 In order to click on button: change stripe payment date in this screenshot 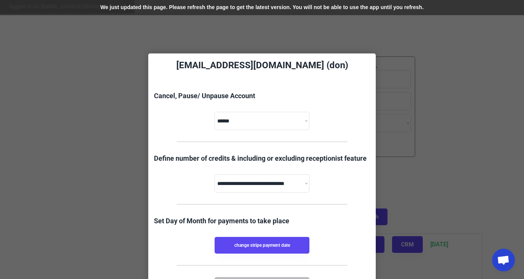, I will do `click(262, 245)`.